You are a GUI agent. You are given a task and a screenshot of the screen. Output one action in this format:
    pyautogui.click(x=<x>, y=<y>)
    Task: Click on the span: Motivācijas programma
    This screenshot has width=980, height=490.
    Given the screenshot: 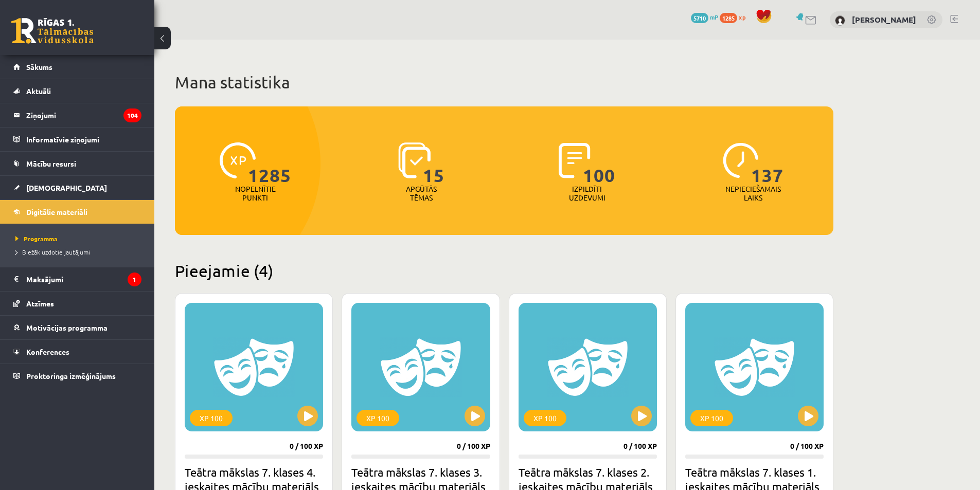 What is the action you would take?
    pyautogui.click(x=67, y=328)
    